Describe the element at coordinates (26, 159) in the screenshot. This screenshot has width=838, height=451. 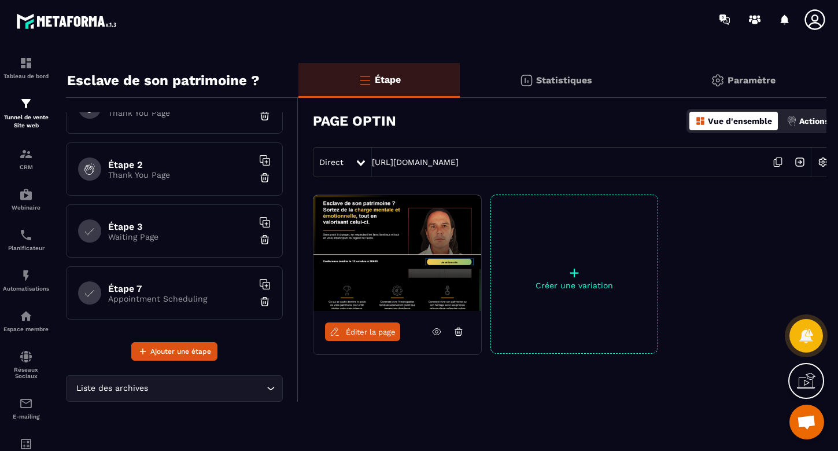
I see `a: formationformationCRM` at that location.